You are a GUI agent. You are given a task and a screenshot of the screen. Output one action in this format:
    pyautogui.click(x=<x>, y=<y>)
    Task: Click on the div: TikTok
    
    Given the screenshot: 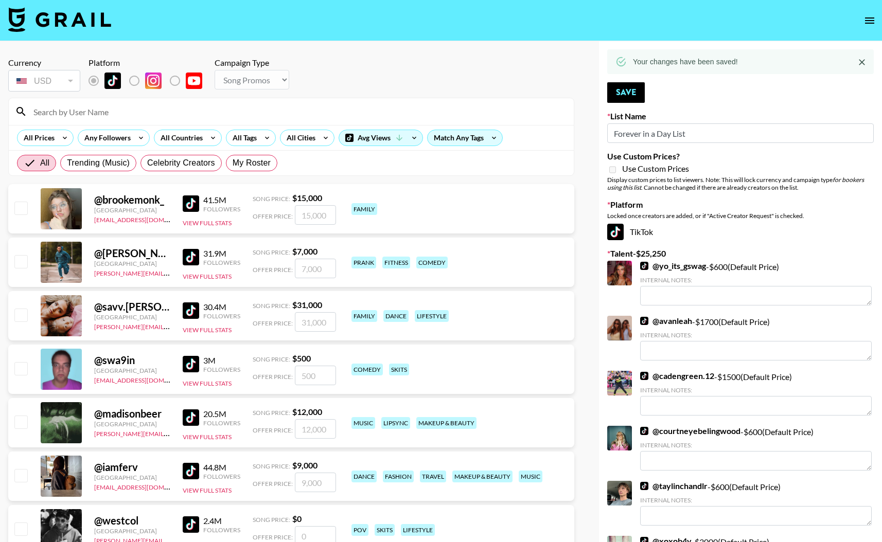 What is the action you would take?
    pyautogui.click(x=741, y=232)
    